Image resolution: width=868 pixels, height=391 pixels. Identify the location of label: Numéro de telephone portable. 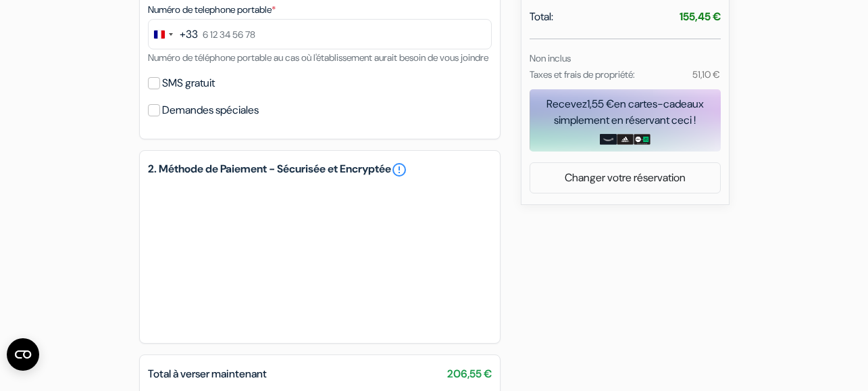
(211, 10).